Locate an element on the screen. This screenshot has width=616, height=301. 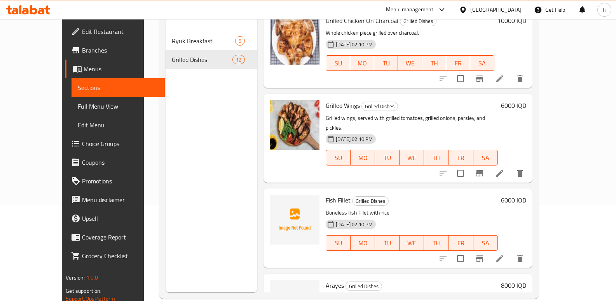
a: Full Menu View is located at coordinates (118, 106).